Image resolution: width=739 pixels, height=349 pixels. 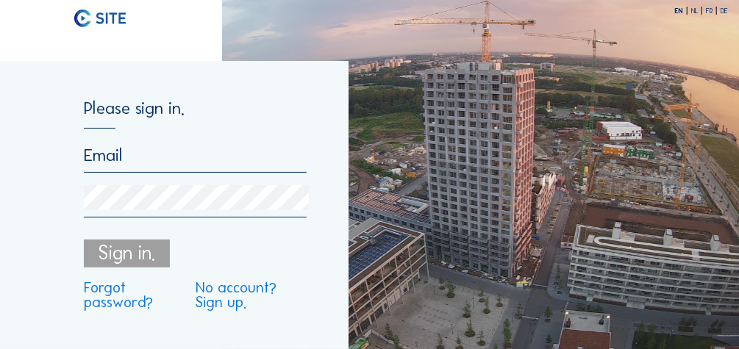 I want to click on div: Please sign in., so click(x=195, y=114).